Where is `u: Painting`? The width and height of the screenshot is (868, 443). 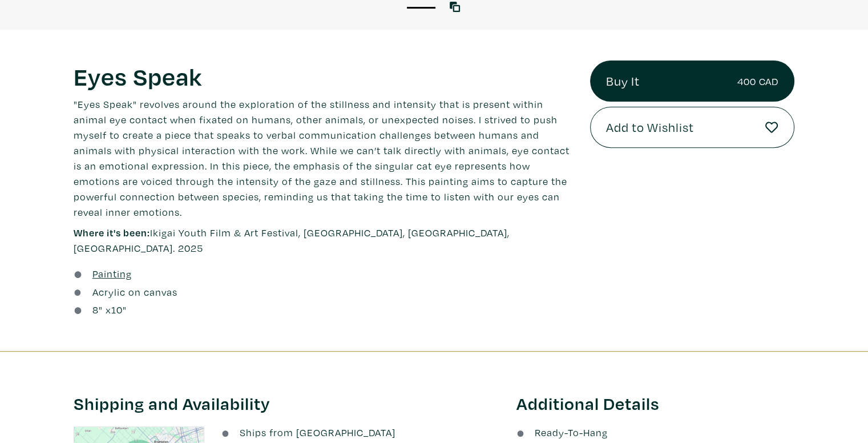
u: Painting is located at coordinates (112, 274).